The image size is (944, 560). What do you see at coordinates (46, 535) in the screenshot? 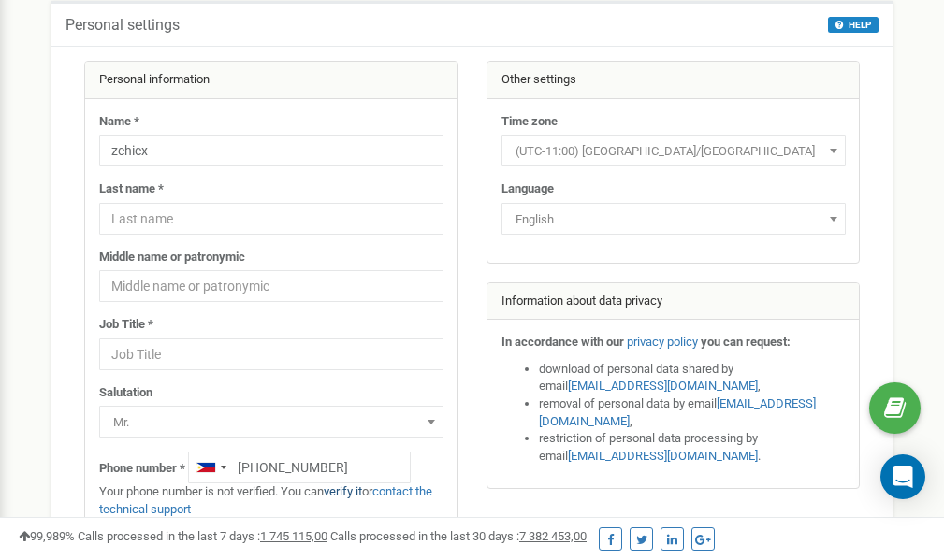
I see `span: 99,989%` at bounding box center [46, 535].